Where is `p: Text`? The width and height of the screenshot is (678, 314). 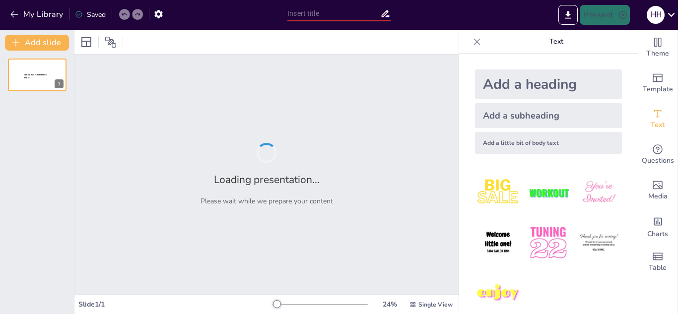
p: Text is located at coordinates (556, 42).